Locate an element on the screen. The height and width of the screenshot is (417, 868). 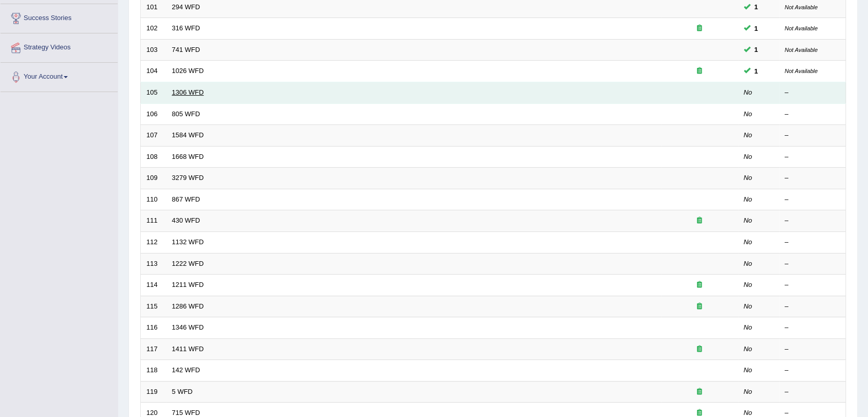
td: 103 is located at coordinates (153, 50).